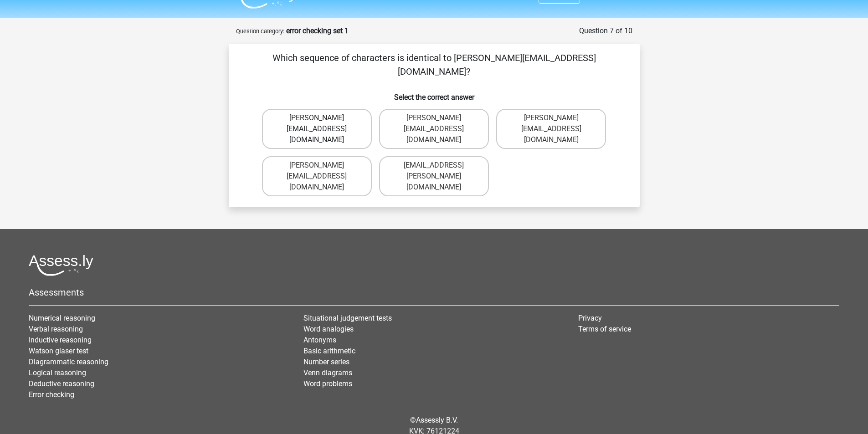  What do you see at coordinates (606, 31) in the screenshot?
I see `div: Question 7 of 10` at bounding box center [606, 31].